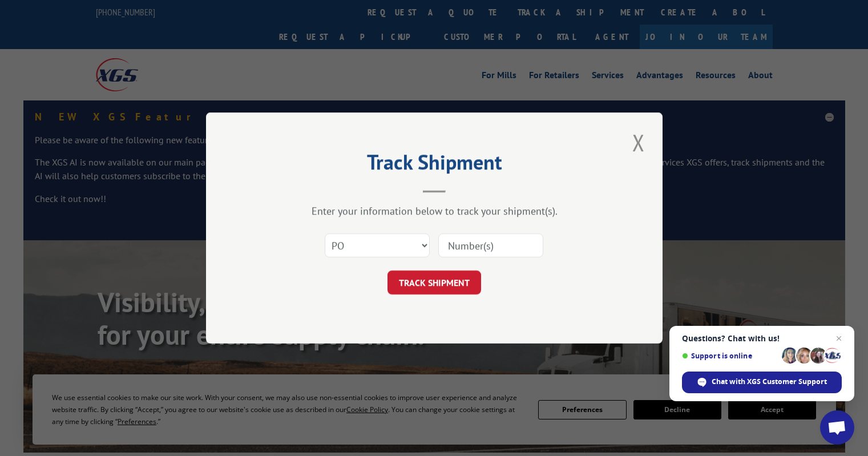 The image size is (868, 456). What do you see at coordinates (434, 283) in the screenshot?
I see `button: TRACK SHIPMENT` at bounding box center [434, 283].